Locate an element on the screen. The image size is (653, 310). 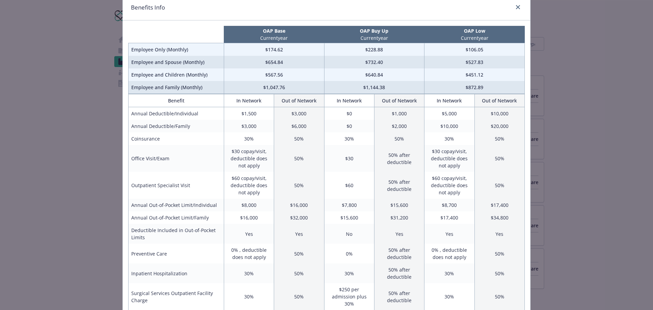
td: $1,500 is located at coordinates (248, 114).